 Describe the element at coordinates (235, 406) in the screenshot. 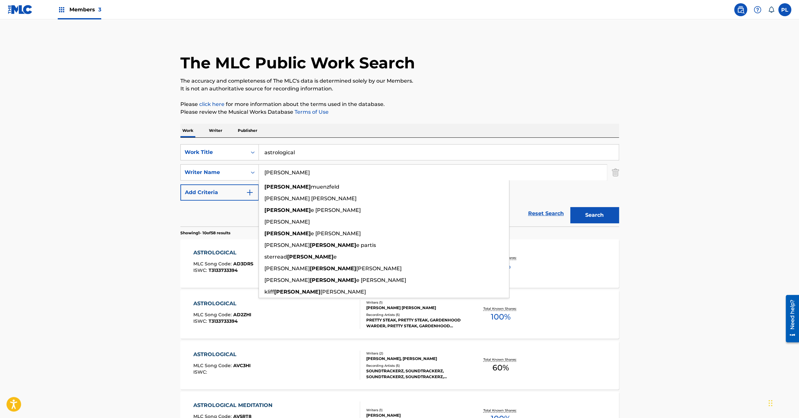

I see `div: ASTROLOGICAL MEDITATION` at that location.